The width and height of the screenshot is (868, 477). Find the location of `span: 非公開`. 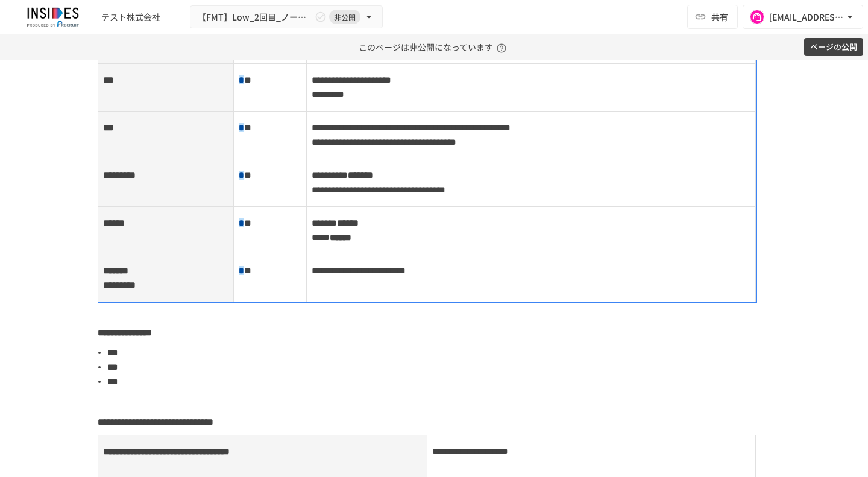

span: 非公開 is located at coordinates (345, 17).